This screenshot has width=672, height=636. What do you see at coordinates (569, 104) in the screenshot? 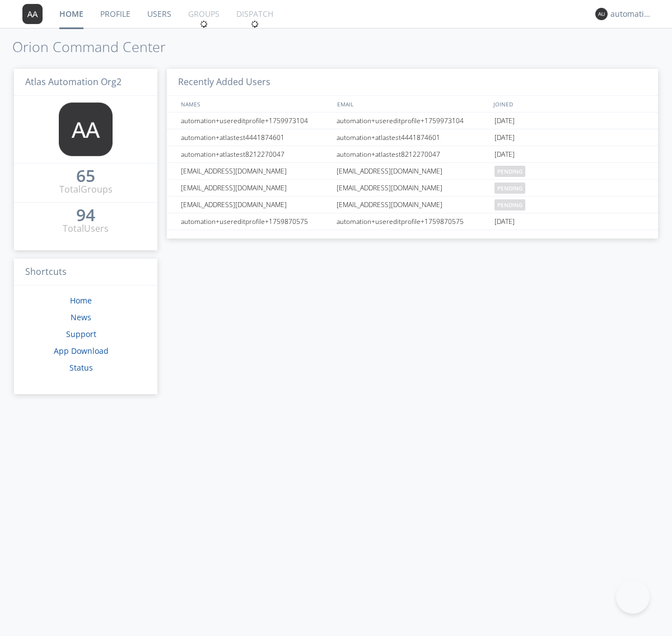
I see `div: JOINED` at bounding box center [569, 104].